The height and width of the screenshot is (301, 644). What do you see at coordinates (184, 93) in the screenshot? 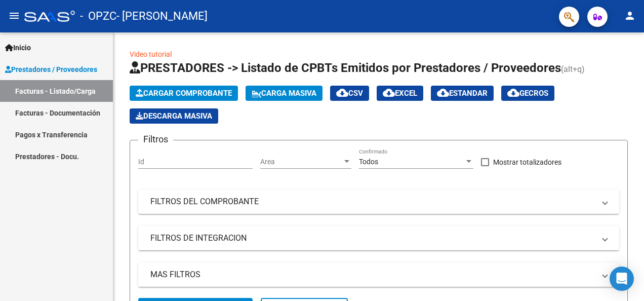
I see `span: Cargar Comprobante` at bounding box center [184, 93].